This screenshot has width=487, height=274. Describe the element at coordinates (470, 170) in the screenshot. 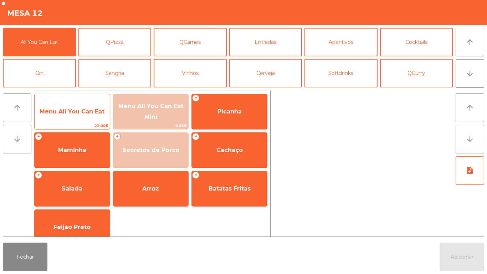

I see `i: note_add` at that location.